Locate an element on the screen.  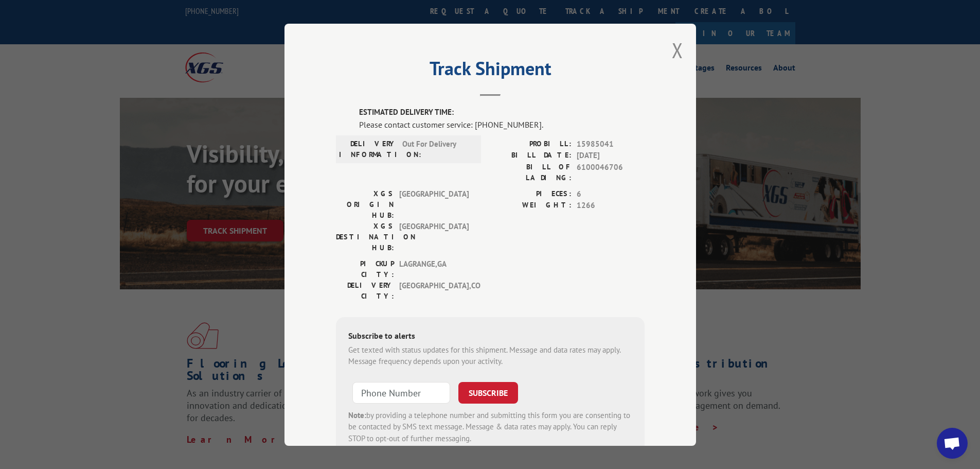
strong: Note: is located at coordinates (357, 415).